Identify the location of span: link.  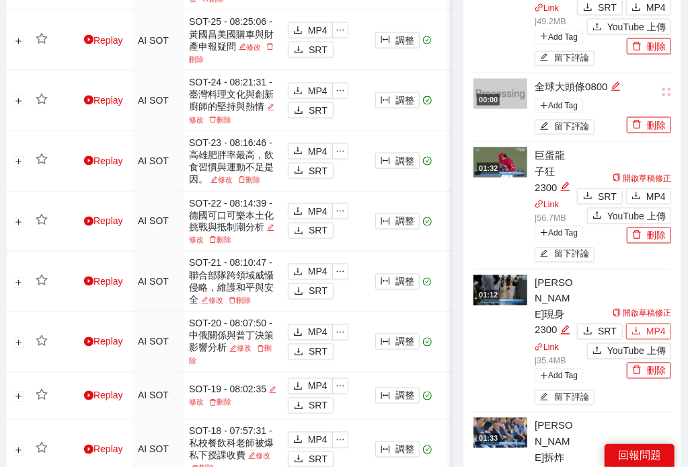
(539, 204).